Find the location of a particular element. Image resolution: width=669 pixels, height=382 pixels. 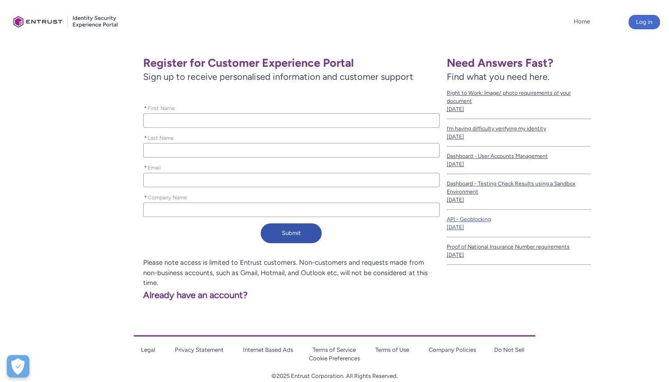

div: Cookie Preferences is located at coordinates (18, 367).